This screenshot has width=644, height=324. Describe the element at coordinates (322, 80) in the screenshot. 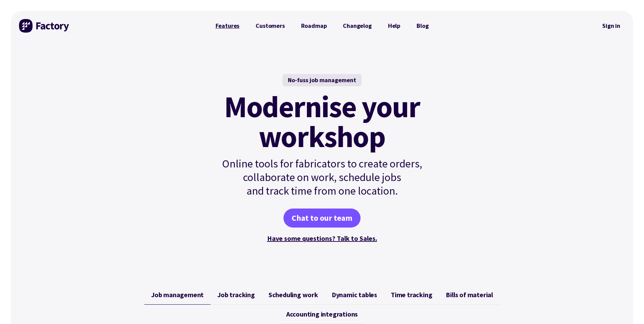

I see `div: No-fuss job management` at that location.